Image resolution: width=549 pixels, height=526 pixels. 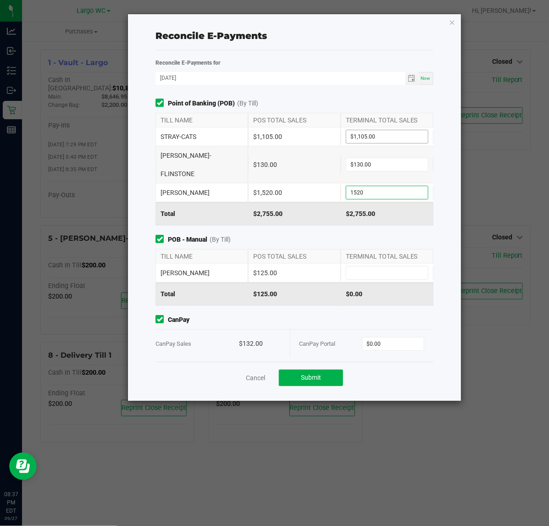 I want to click on strong: Reconcile E-Payments for, so click(x=188, y=63).